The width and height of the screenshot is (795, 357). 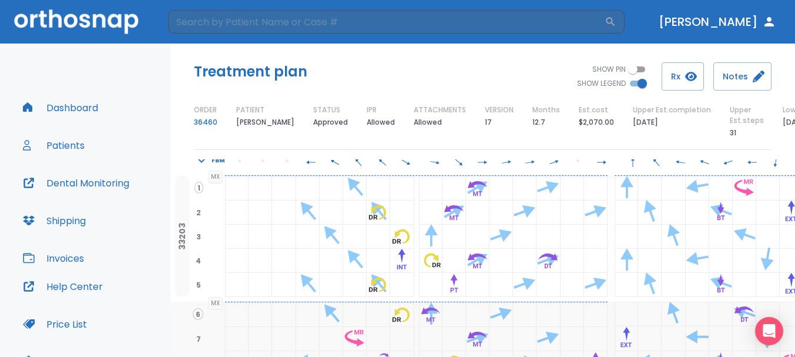 What do you see at coordinates (609, 69) in the screenshot?
I see `span: SHOW PIN` at bounding box center [609, 69].